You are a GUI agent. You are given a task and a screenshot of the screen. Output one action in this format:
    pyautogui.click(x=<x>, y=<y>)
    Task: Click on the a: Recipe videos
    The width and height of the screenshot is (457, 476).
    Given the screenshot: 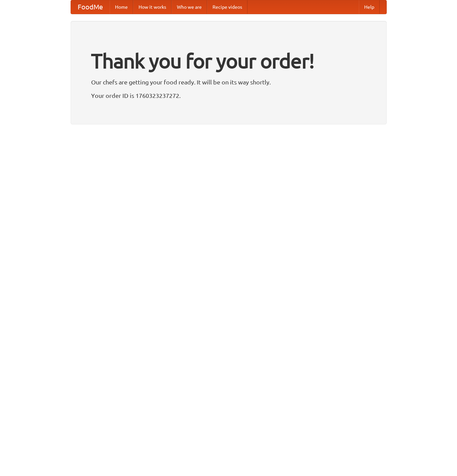 What is the action you would take?
    pyautogui.click(x=227, y=7)
    